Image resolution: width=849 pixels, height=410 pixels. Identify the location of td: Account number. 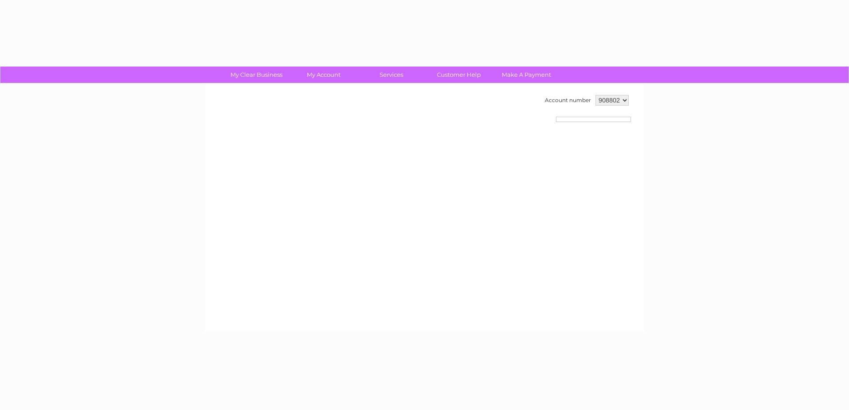
(568, 100).